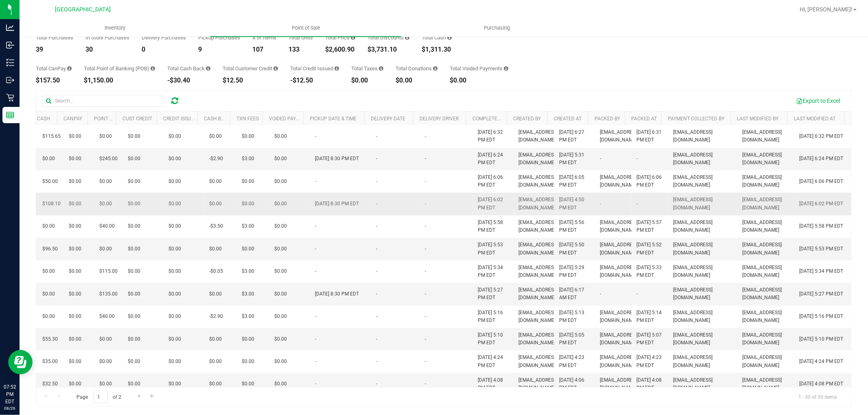 The image size is (868, 415). I want to click on div: Total Purchases, so click(54, 38).